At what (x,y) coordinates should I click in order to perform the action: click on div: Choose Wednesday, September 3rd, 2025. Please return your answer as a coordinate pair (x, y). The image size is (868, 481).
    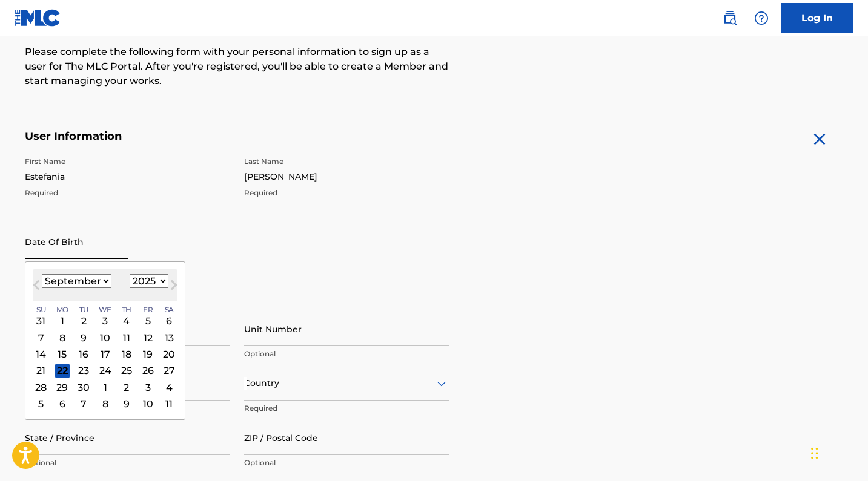
    Looking at the image, I should click on (105, 321).